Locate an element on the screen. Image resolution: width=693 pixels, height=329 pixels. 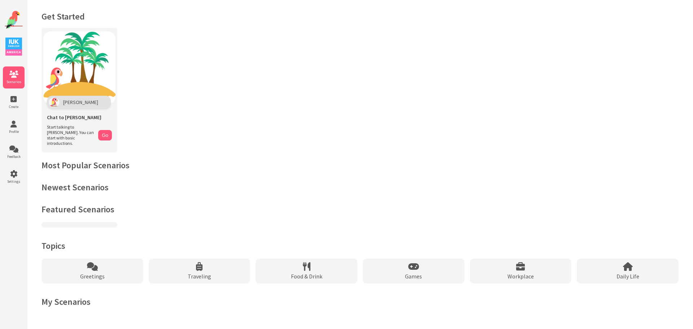
button: Go is located at coordinates (105, 135).